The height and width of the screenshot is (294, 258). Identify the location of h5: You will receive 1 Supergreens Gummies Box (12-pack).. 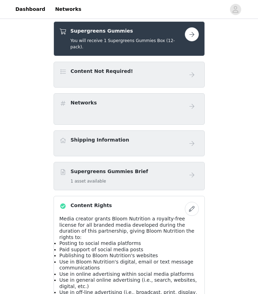
(128, 44).